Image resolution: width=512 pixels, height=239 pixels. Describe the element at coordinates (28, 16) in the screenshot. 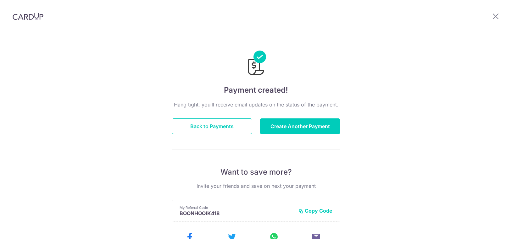

I see `img: CardUp` at that location.